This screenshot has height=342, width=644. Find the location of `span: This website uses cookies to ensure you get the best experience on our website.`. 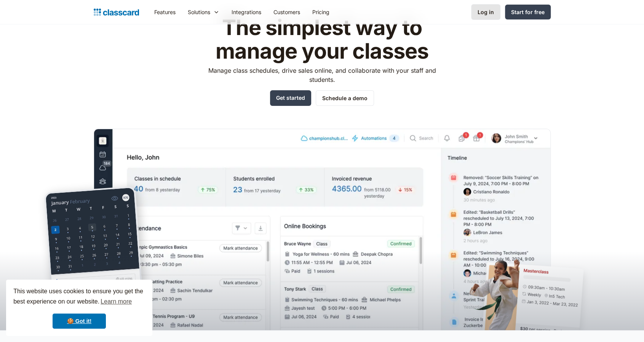

span: This website uses cookies to ensure you get the best experience on our website. is located at coordinates (79, 297).